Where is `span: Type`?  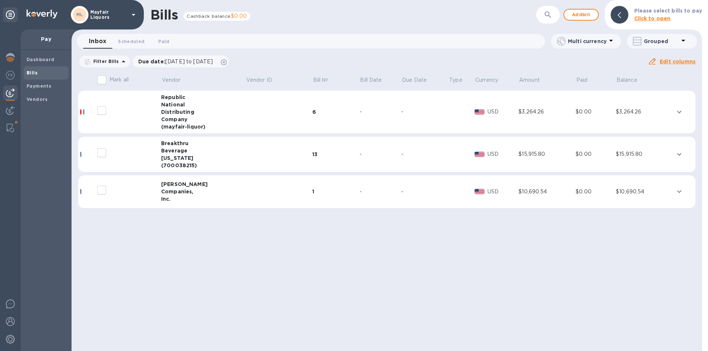
span: Type is located at coordinates (456, 80).